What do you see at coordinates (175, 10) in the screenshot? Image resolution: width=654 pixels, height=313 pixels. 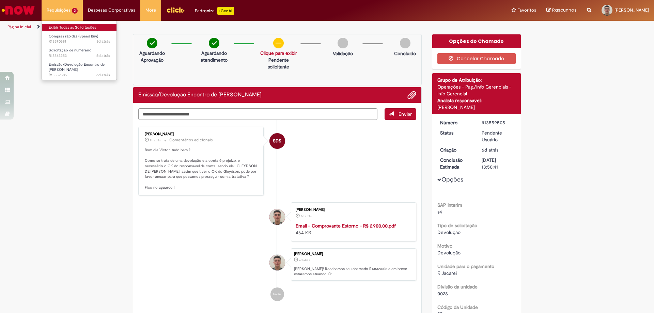 I see `img: click_logo_yellow_360x200.png` at bounding box center [175, 10].